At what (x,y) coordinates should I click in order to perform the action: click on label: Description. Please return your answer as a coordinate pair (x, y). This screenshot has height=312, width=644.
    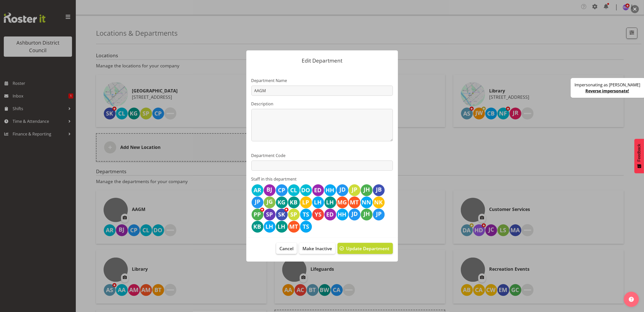
    Looking at the image, I should click on (322, 104).